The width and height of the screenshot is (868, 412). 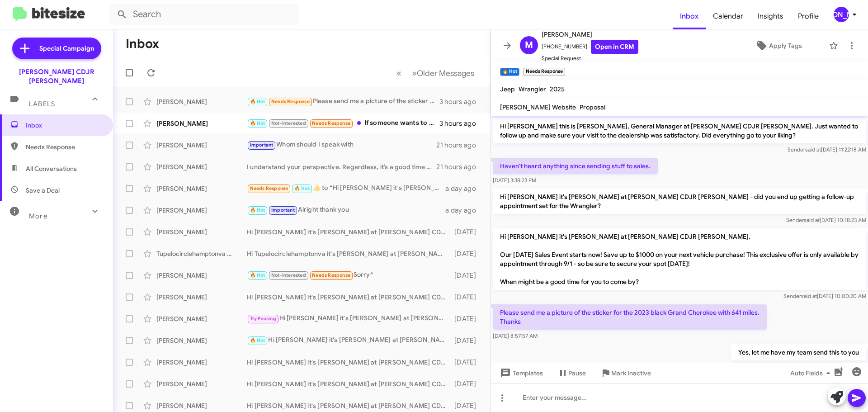 What do you see at coordinates (590, 58) in the screenshot?
I see `span: Special Request` at bounding box center [590, 58].